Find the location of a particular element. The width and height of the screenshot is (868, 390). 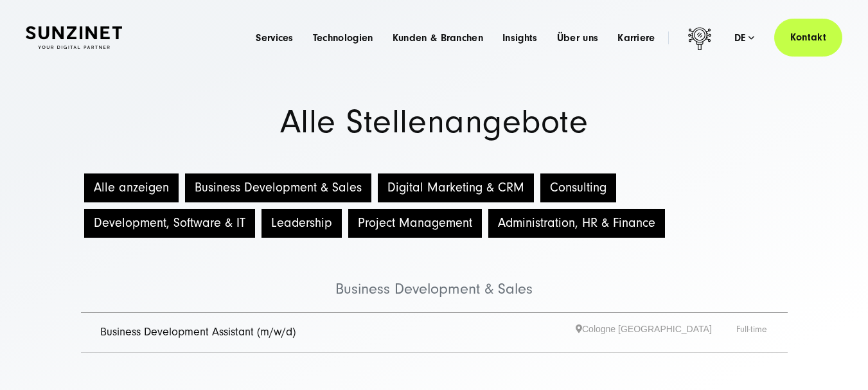

button: Project Management is located at coordinates (415, 223).